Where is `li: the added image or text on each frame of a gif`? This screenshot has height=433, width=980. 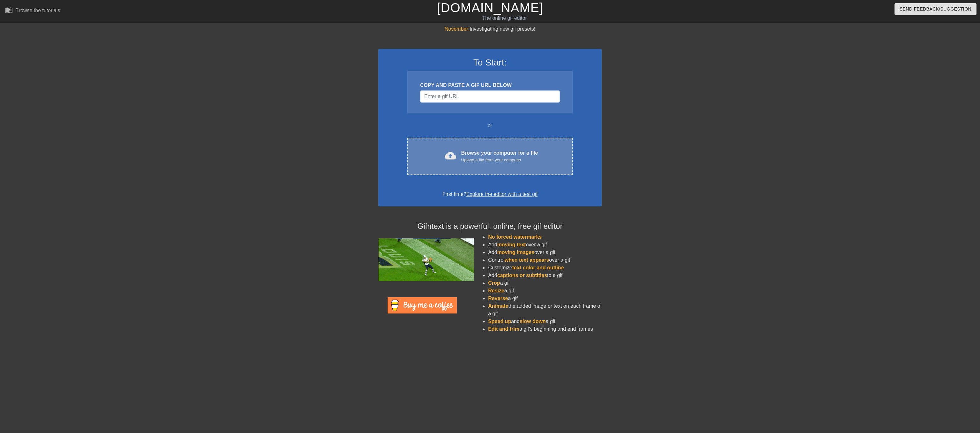 li: the added image or text on each frame of a gif is located at coordinates (545, 310).